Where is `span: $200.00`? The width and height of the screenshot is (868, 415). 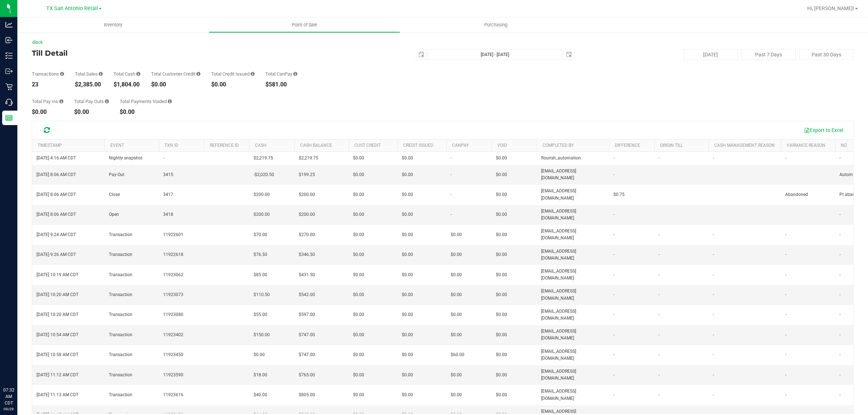 span: $200.00 is located at coordinates (307, 214).